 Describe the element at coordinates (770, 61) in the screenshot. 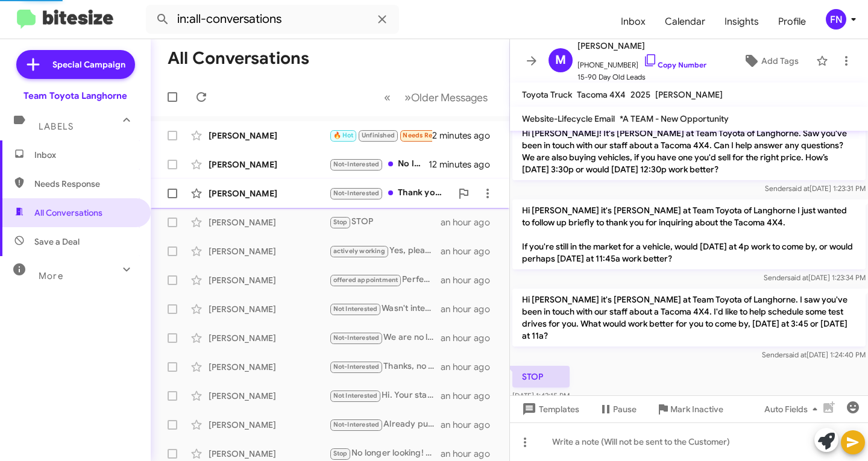

I see `button: Add Tags` at that location.